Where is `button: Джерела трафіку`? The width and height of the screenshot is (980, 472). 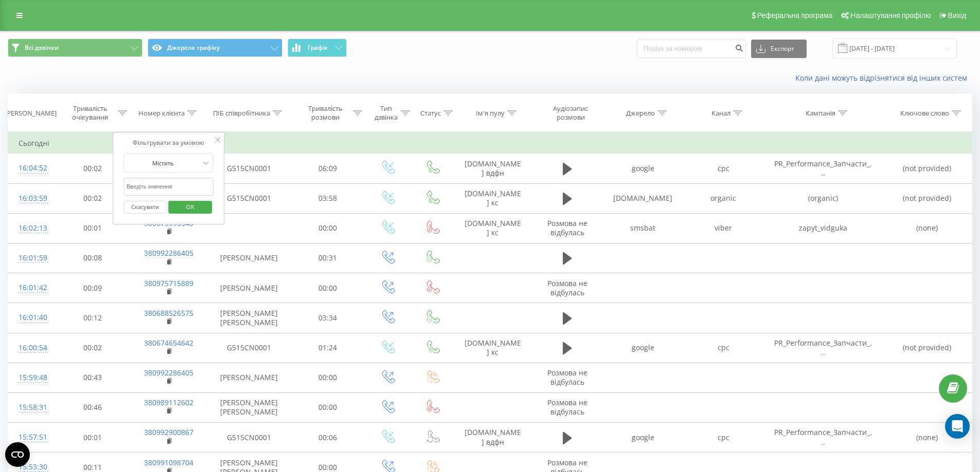
button: Джерела трафіку is located at coordinates (215, 48).